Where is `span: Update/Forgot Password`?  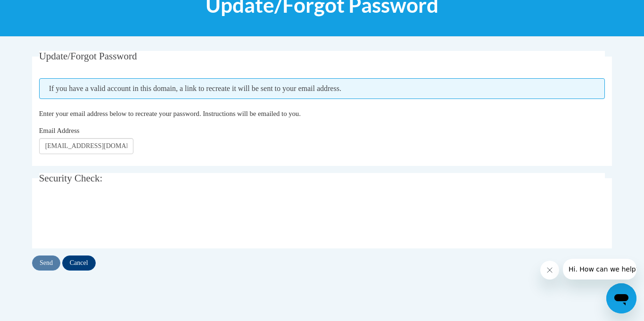
span: Update/Forgot Password is located at coordinates (88, 56).